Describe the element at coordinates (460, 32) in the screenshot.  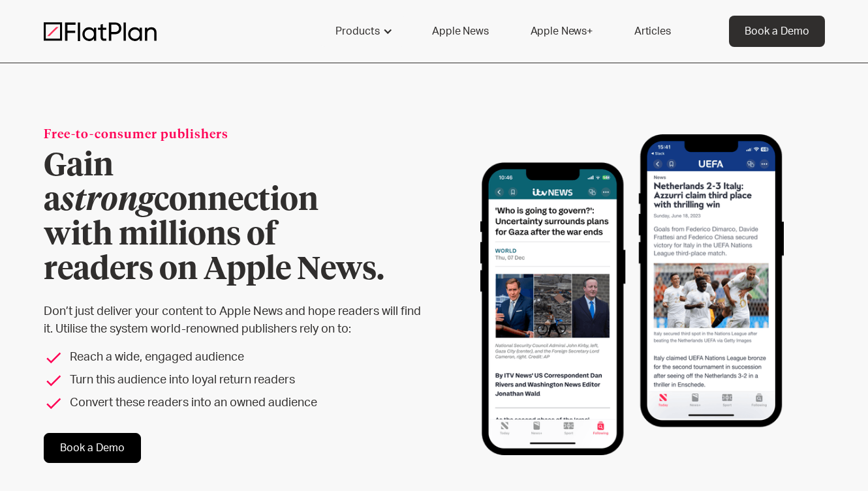
I see `a: Apple News` at that location.